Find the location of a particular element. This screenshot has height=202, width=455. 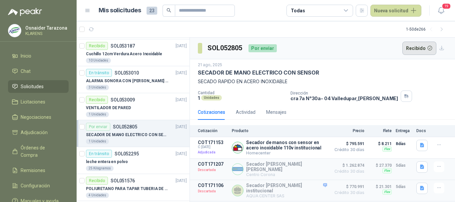

p: VENTILADOR DE PARED is located at coordinates (108, 108).